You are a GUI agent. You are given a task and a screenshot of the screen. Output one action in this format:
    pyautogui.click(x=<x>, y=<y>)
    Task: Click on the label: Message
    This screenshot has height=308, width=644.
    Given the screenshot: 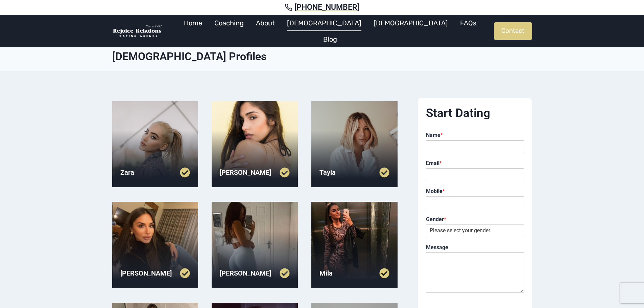 What is the action you would take?
    pyautogui.click(x=475, y=248)
    